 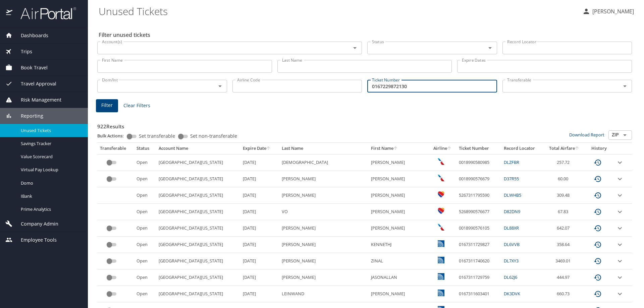 What do you see at coordinates (50, 209) in the screenshot?
I see `span: Prime Analytics` at bounding box center [50, 209].